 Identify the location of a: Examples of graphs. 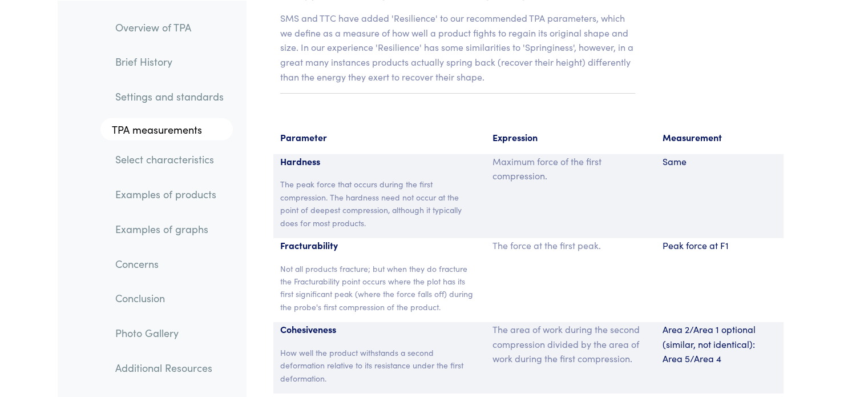
(169, 229).